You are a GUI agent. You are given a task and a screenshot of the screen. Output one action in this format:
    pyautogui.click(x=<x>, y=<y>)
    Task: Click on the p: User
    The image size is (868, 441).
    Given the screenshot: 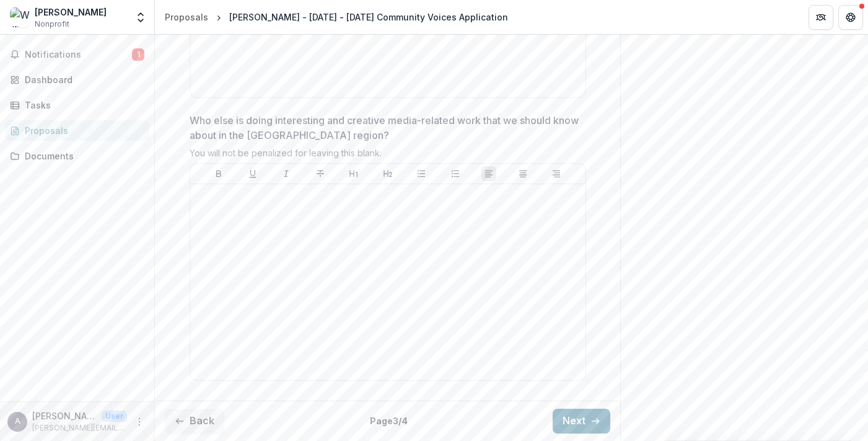 What is the action you would take?
    pyautogui.click(x=114, y=416)
    